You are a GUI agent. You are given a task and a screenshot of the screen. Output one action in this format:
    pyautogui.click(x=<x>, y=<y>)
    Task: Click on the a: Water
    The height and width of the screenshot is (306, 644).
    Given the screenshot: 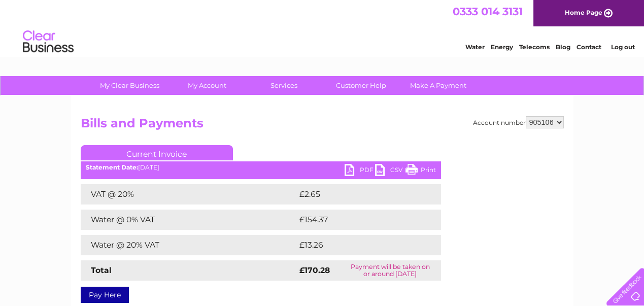 What is the action you would take?
    pyautogui.click(x=475, y=47)
    